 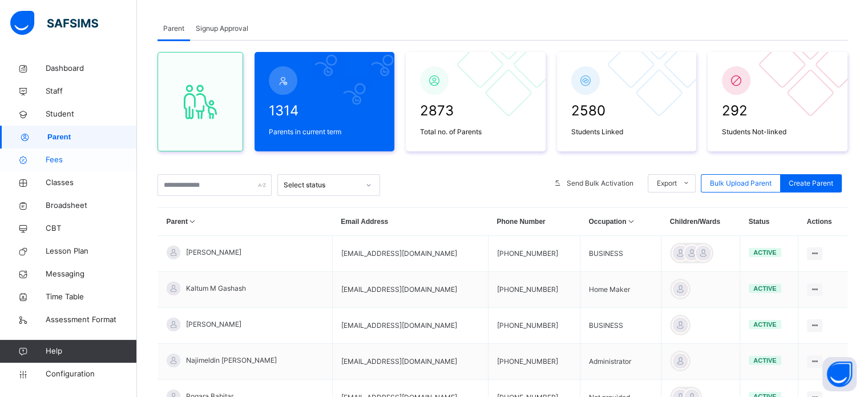 I want to click on span: Bulk Upload Parent, so click(x=740, y=183).